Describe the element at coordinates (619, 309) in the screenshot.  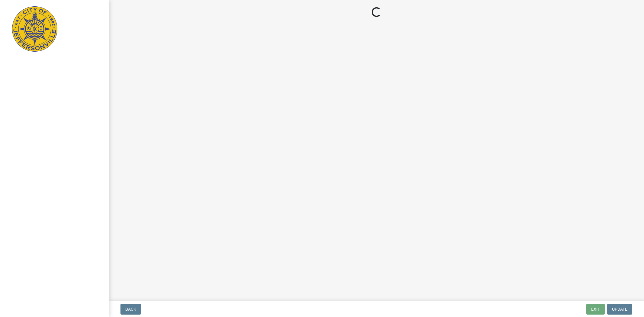
I see `span: Update` at that location.